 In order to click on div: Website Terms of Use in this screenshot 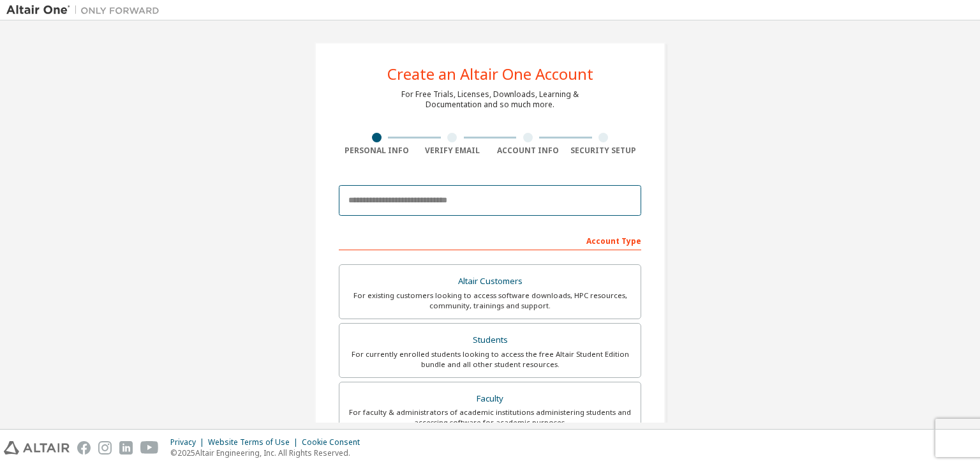, I will do `click(255, 442)`.